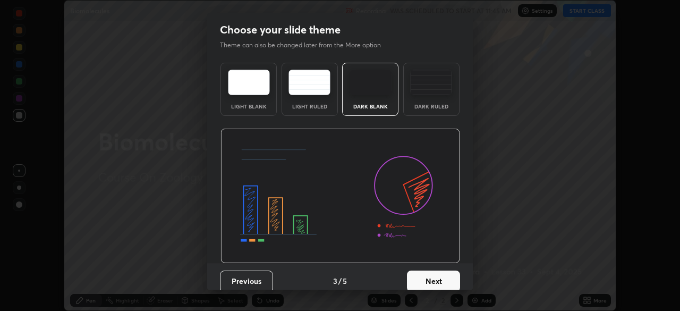  I want to click on img: lightRuledTheme.5fabf969.svg, so click(309, 82).